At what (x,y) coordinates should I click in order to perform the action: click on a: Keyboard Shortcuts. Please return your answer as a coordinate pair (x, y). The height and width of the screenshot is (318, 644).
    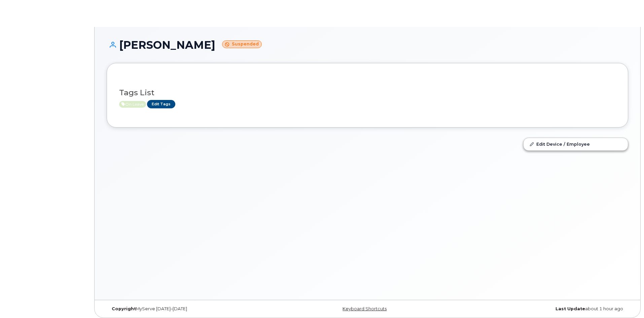
    Looking at the image, I should click on (364, 308).